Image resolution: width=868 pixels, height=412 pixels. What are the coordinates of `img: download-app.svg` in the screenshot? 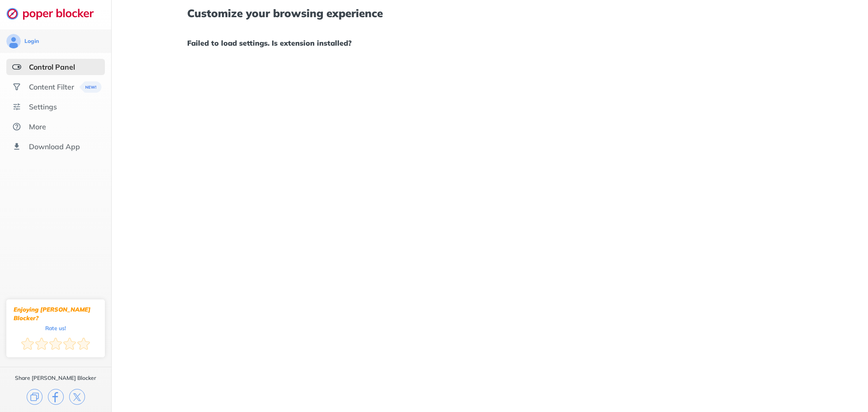 It's located at (17, 147).